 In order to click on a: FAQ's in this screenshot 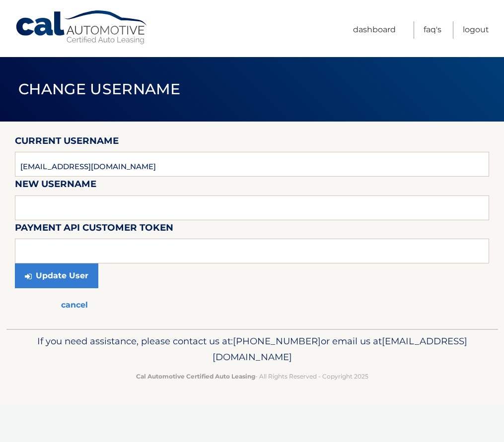, I will do `click(432, 30)`.